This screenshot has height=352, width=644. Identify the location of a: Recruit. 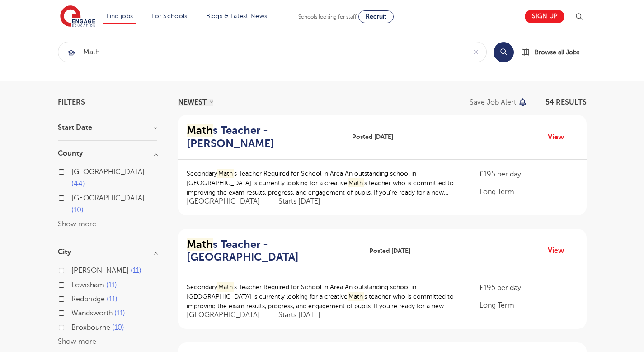
(376, 17).